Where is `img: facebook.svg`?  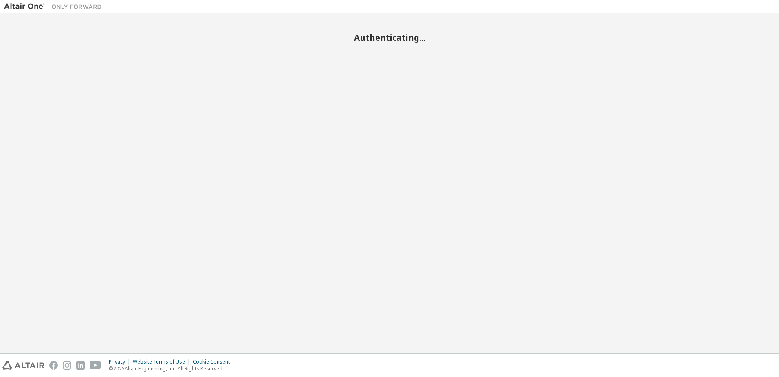 img: facebook.svg is located at coordinates (53, 365).